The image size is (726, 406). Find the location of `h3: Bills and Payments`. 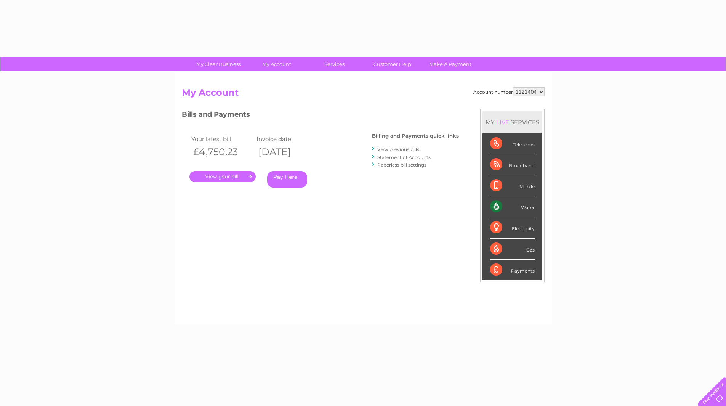

h3: Bills and Payments is located at coordinates (320, 115).